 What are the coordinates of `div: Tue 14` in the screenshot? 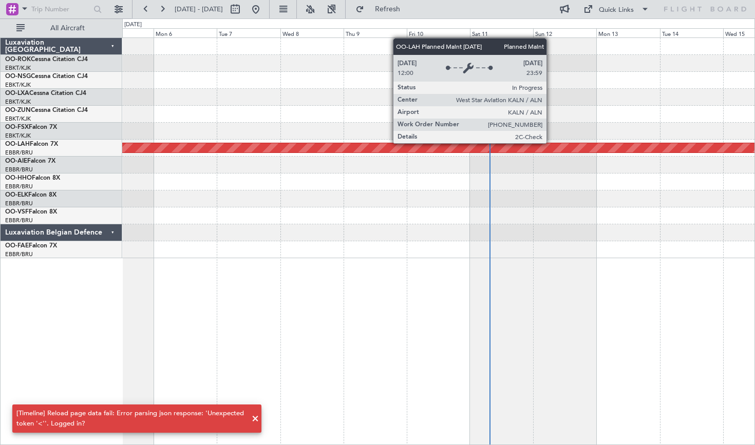 It's located at (691, 33).